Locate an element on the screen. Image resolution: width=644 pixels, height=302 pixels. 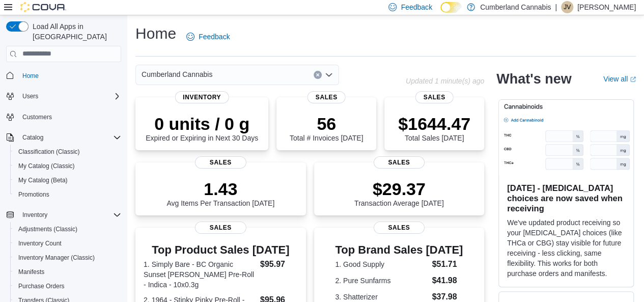
p: 1.43 is located at coordinates (221, 189).